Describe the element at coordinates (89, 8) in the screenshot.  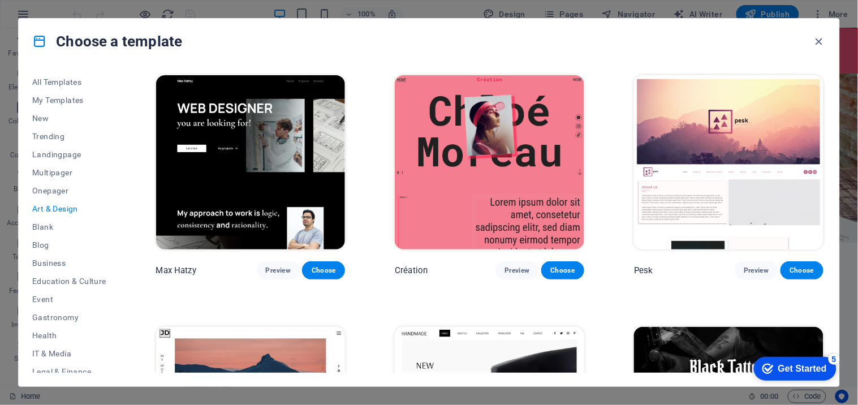
I see `div: 5` at that location.